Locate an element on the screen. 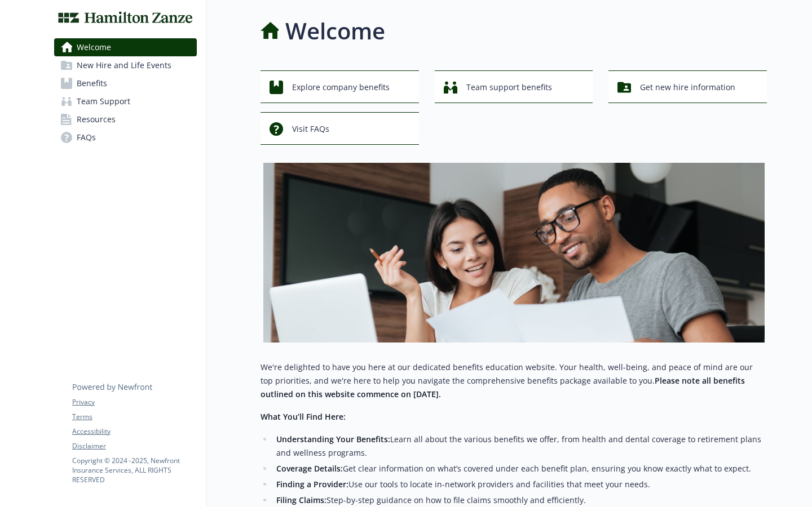  span: New Hire and Life Events is located at coordinates (124, 65).